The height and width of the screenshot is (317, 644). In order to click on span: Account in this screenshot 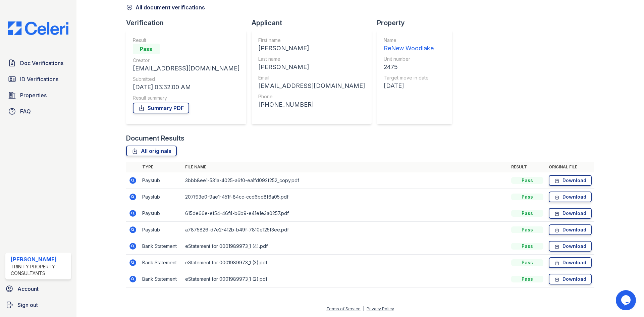, I will do `click(28, 289)`.